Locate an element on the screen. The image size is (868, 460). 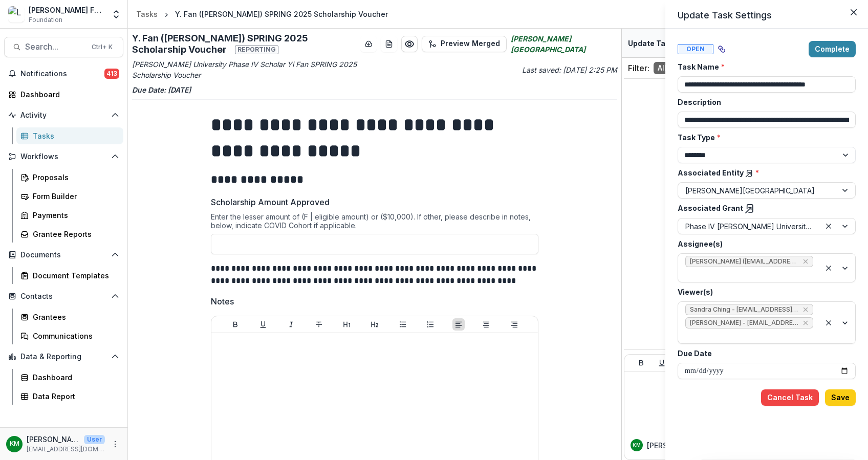
label: Assignee(s) is located at coordinates (764, 244).